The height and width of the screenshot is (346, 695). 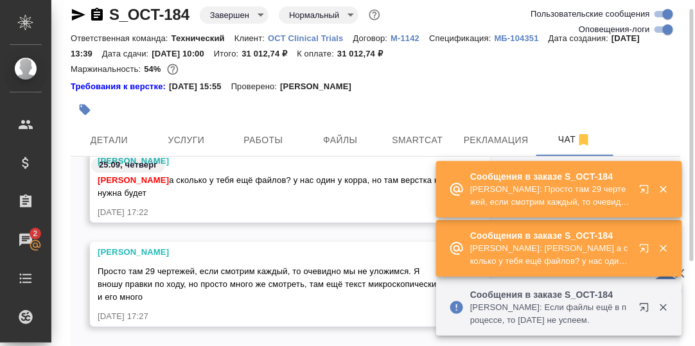 I want to click on p: Проверено:, so click(x=256, y=87).